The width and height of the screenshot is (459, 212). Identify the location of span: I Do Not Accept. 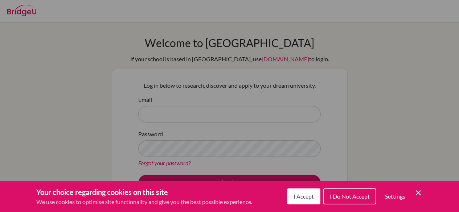
(349, 196).